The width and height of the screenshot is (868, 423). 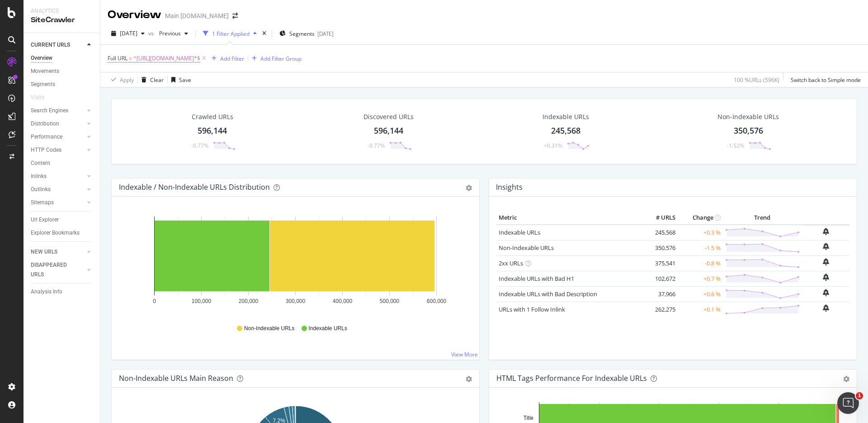 What do you see at coordinates (42, 97) in the screenshot?
I see `a: Visits` at bounding box center [42, 97].